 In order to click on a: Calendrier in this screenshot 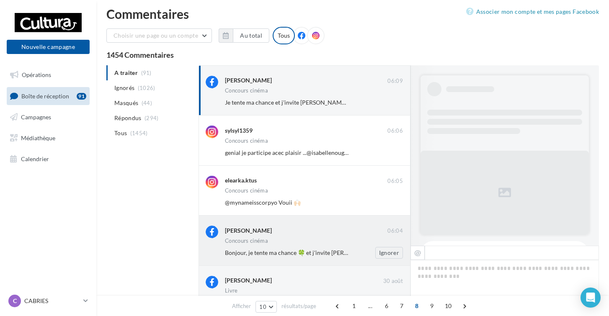, I will do `click(48, 159)`.